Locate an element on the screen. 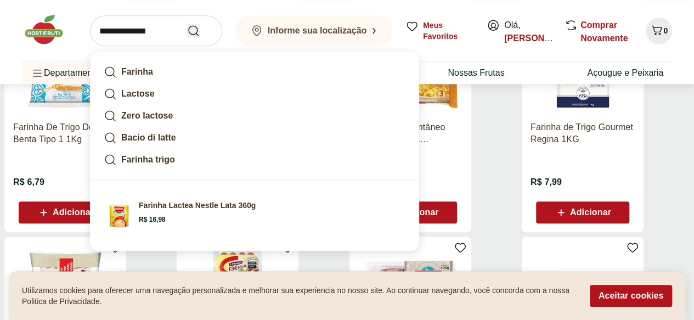 The image size is (694, 320). a: Lactose is located at coordinates (254, 94).